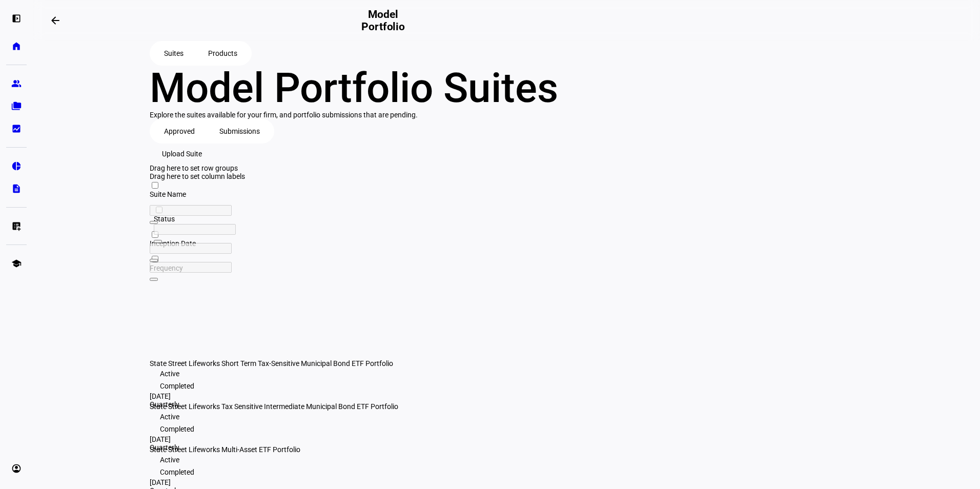 Image resolution: width=980 pixels, height=489 pixels. Describe the element at coordinates (383, 21) in the screenshot. I see `h2: Model Portfolio` at that location.